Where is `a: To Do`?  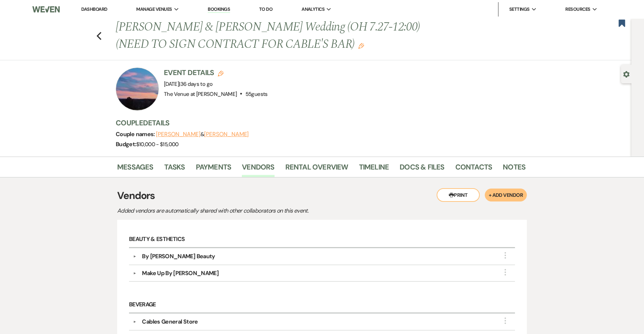
a: To Do is located at coordinates (266, 9).